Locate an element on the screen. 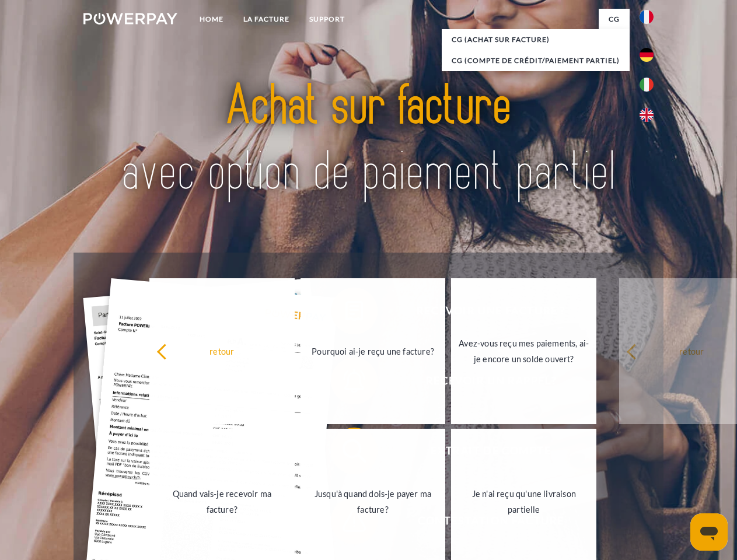 The height and width of the screenshot is (560, 737). div: Pourquoi ai-je reçu une facture? is located at coordinates (373, 351).